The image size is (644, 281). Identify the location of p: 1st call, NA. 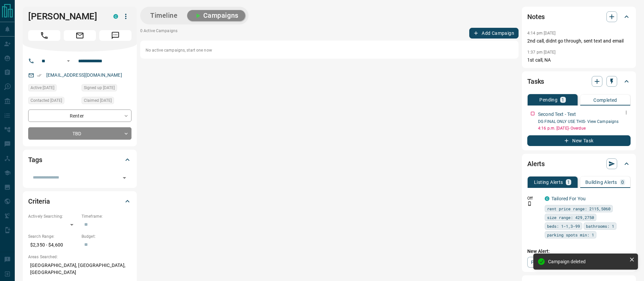
(579, 60).